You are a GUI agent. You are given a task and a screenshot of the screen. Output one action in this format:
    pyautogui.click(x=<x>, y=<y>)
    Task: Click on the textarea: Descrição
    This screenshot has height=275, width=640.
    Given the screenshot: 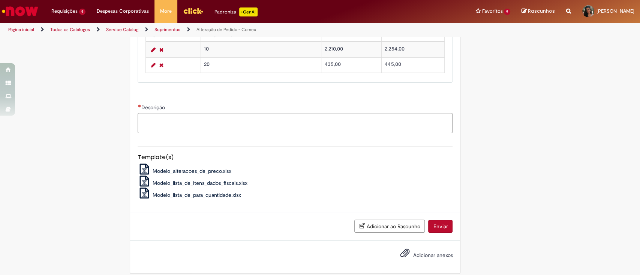 What is the action you would take?
    pyautogui.click(x=295, y=123)
    